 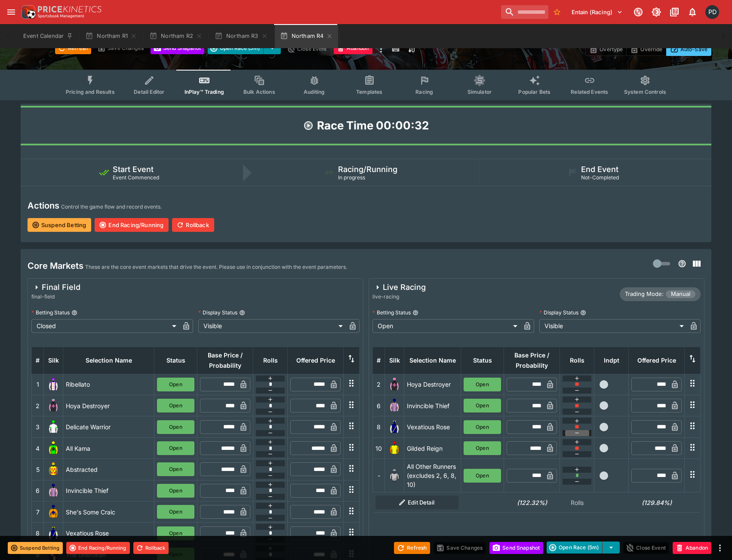 What do you see at coordinates (28, 12) in the screenshot?
I see `img: PriceKinetics Logo` at bounding box center [28, 12].